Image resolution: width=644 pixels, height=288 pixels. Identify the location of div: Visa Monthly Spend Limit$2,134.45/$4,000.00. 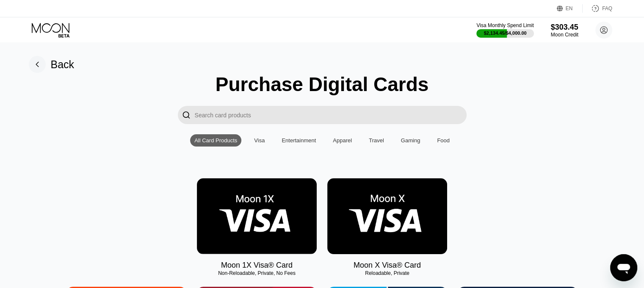
(504, 30).